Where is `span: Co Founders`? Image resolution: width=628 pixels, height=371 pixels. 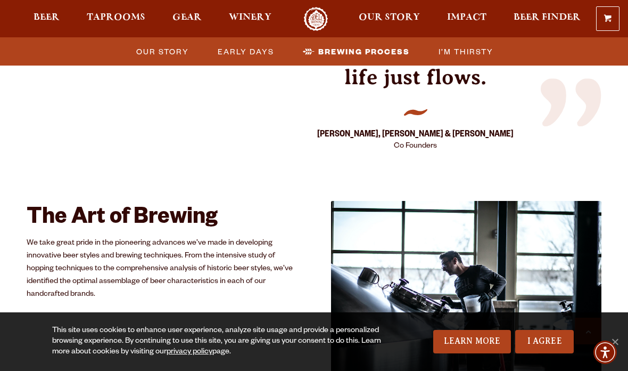
span: Co Founders is located at coordinates (415, 146).